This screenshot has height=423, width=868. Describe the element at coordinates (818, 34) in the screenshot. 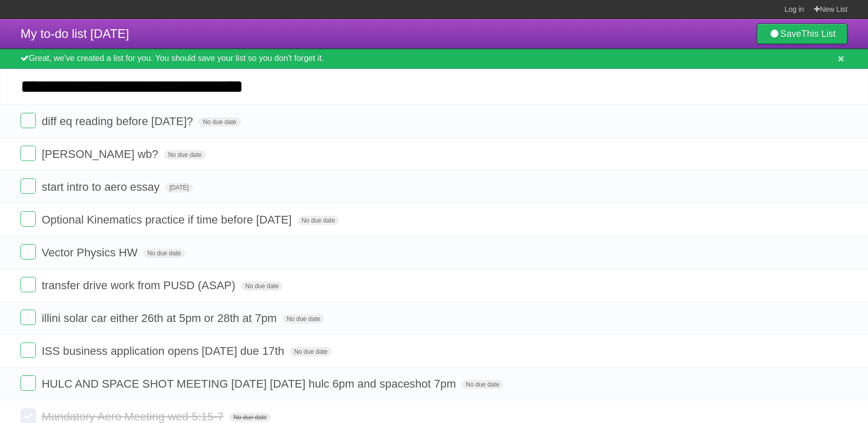

I see `b: This List` at that location.